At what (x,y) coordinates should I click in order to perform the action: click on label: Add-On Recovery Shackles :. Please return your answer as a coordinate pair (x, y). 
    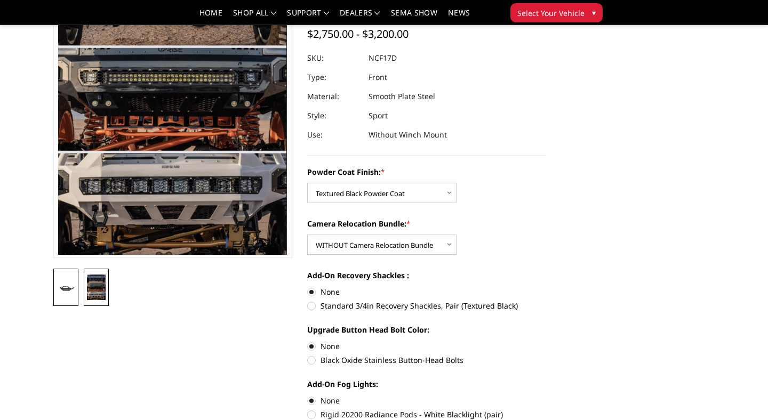
    Looking at the image, I should click on (427, 275).